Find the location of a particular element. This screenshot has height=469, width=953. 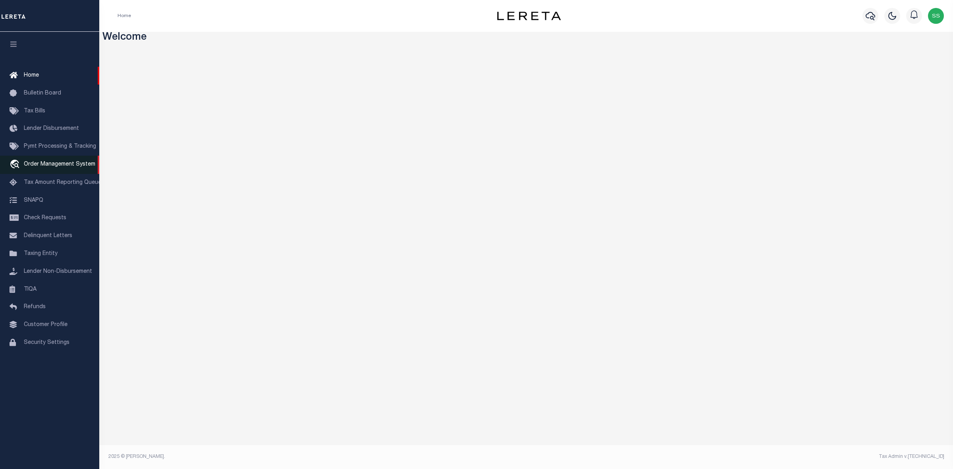

span: Tax Amount Reporting Queue is located at coordinates (62, 183).